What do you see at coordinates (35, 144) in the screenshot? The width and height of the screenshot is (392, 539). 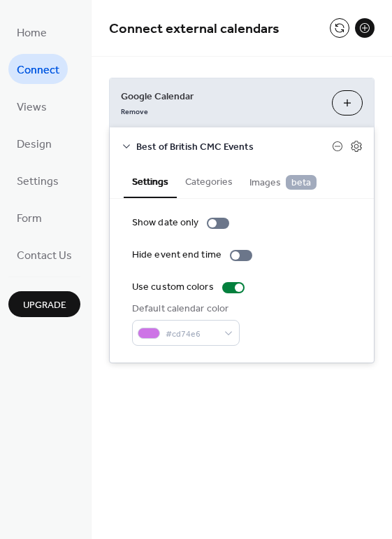 I see `span: Design` at bounding box center [35, 144].